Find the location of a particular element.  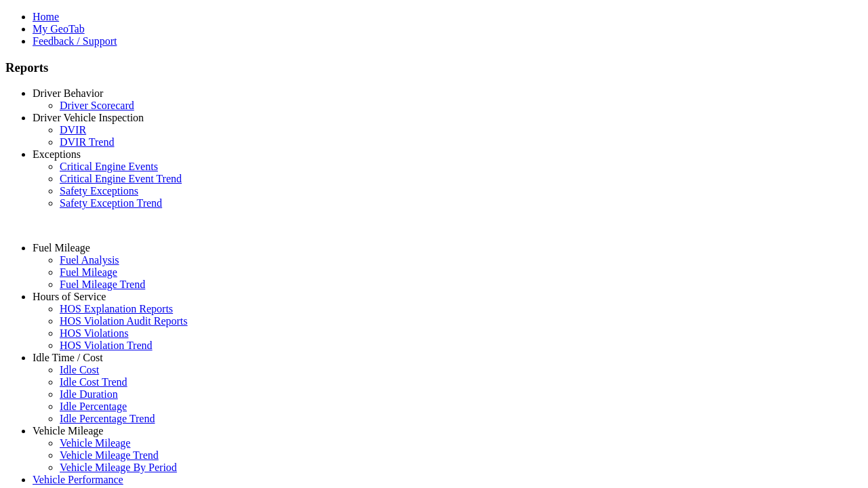

a: Home is located at coordinates (45, 16).